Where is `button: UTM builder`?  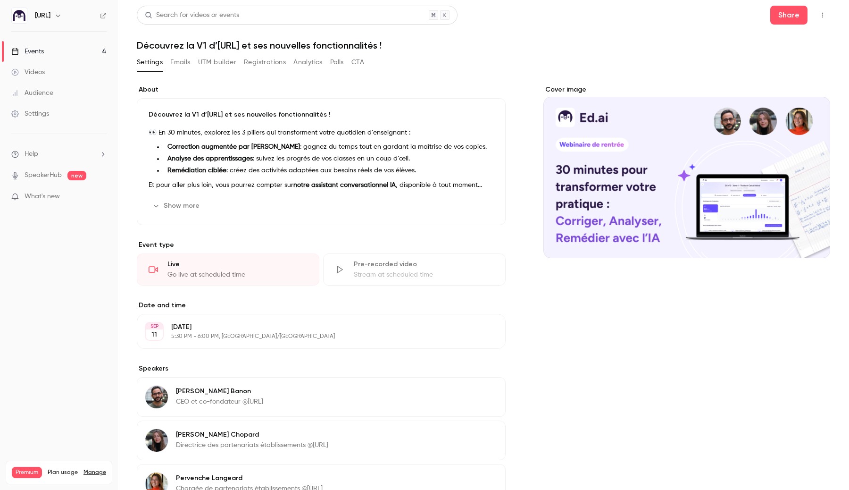 button: UTM builder is located at coordinates (217, 62).